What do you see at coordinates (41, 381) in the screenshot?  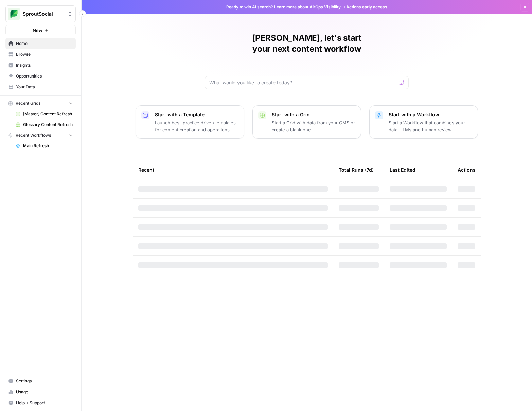 I see `a: Settings` at bounding box center [41, 381].